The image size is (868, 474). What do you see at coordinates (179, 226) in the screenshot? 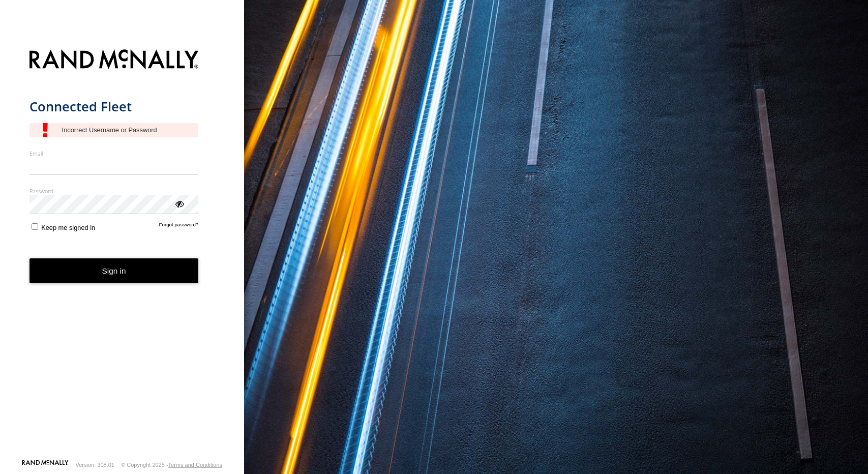
I see `a: Forgot password?` at bounding box center [179, 226].